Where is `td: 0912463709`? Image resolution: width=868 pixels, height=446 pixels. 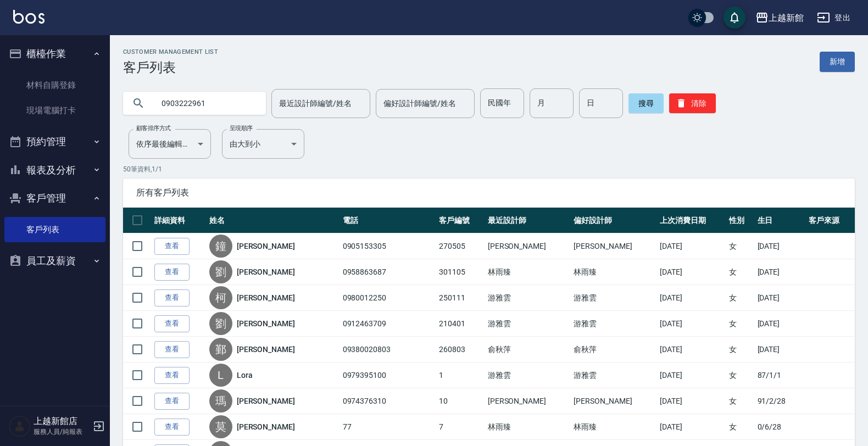
td: 0912463709 is located at coordinates (388, 323).